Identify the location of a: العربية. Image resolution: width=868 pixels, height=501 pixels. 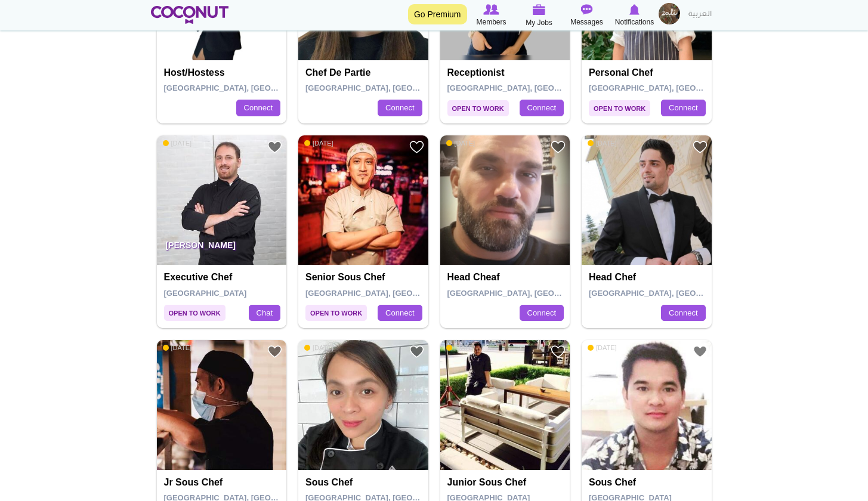
(700, 15).